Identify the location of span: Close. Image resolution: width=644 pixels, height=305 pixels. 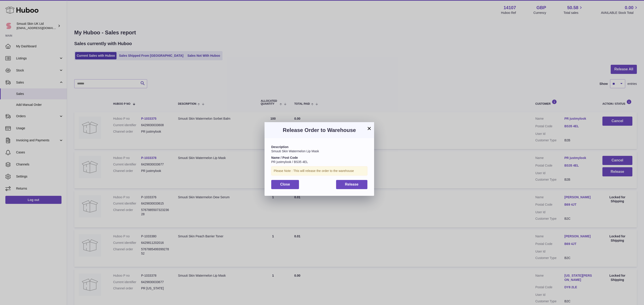
(285, 184).